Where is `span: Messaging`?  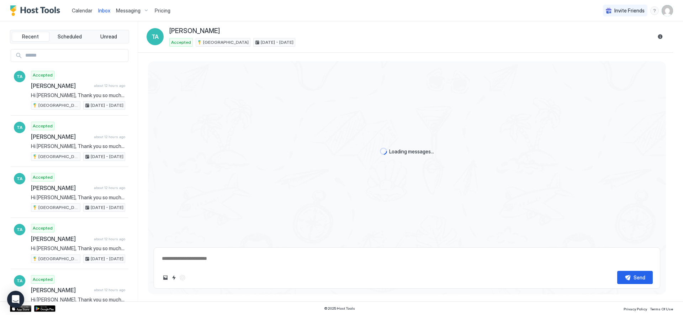 span: Messaging is located at coordinates (128, 11).